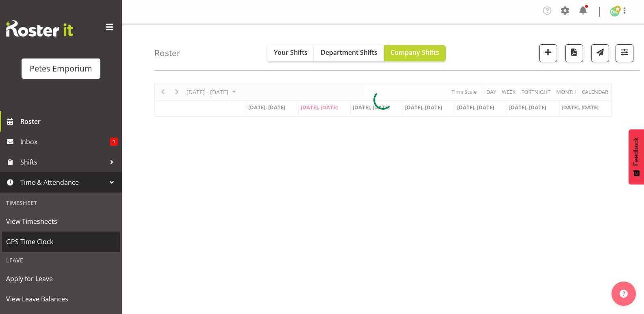 The width and height of the screenshot is (644, 314). What do you see at coordinates (69, 121) in the screenshot?
I see `span: Roster` at bounding box center [69, 121].